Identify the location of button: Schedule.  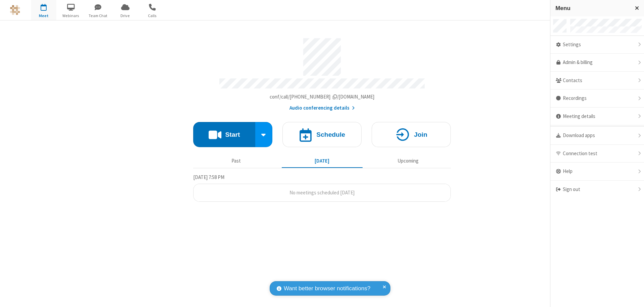
(322, 135).